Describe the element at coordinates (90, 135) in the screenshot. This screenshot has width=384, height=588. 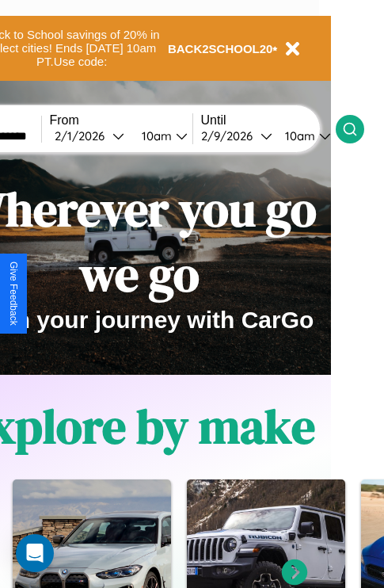
I see `button: 2/1/2026` at that location.